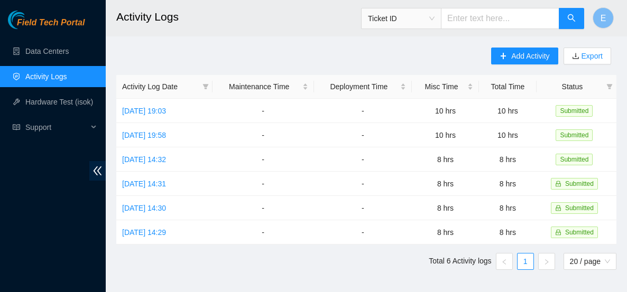 The width and height of the screenshot is (627, 292). Describe the element at coordinates (504, 262) in the screenshot. I see `li: Previous Page` at that location.